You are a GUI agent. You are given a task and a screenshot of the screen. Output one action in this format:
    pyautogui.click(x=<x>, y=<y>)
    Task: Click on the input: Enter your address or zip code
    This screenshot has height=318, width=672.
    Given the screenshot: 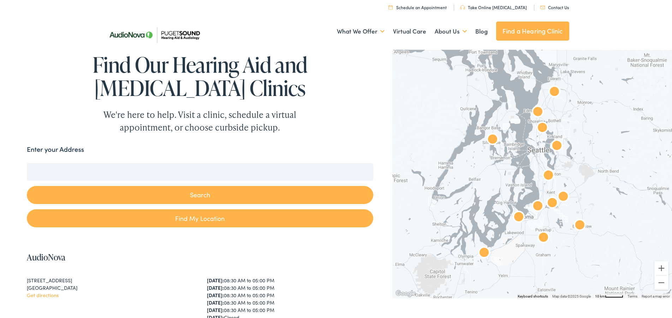 What is the action you would take?
    pyautogui.click(x=200, y=172)
    